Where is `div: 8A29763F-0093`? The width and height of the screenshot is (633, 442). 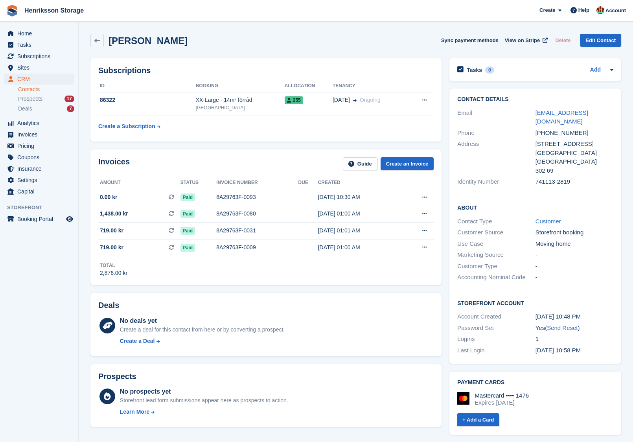
div: 8A29763F-0093 is located at coordinates (257, 197).